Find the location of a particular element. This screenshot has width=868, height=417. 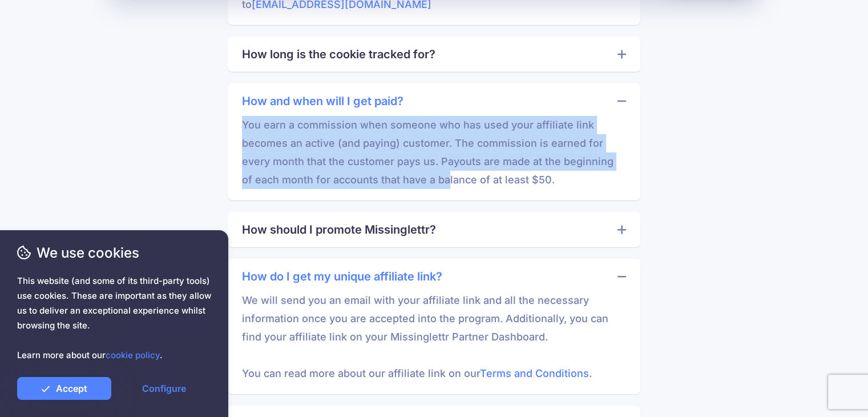

span: This website (and some of its third-party tools) use cookies. These are important as they allow u... is located at coordinates (114, 318).